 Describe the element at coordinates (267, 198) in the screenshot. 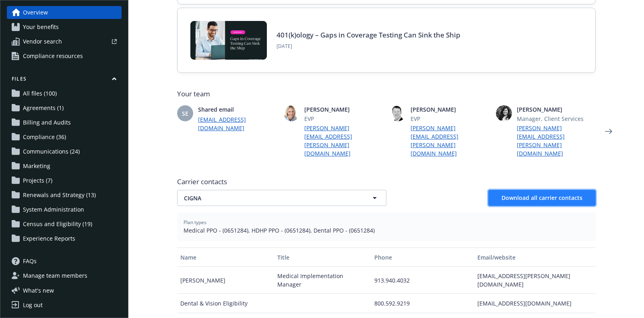

I see `span: CIGNA` at that location.